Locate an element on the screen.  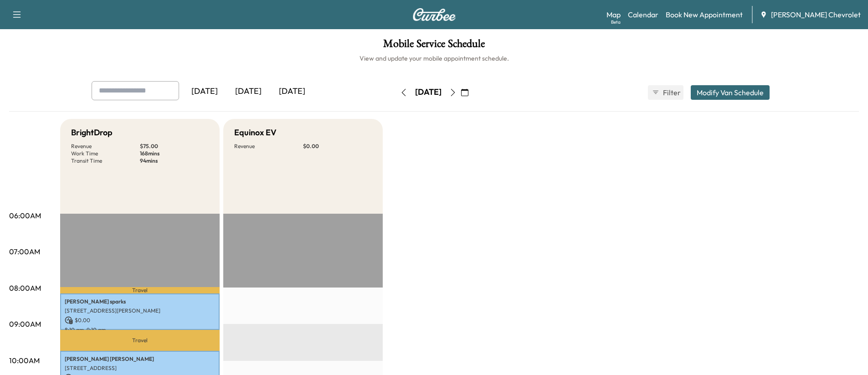
p: 94 mins is located at coordinates (174, 161).